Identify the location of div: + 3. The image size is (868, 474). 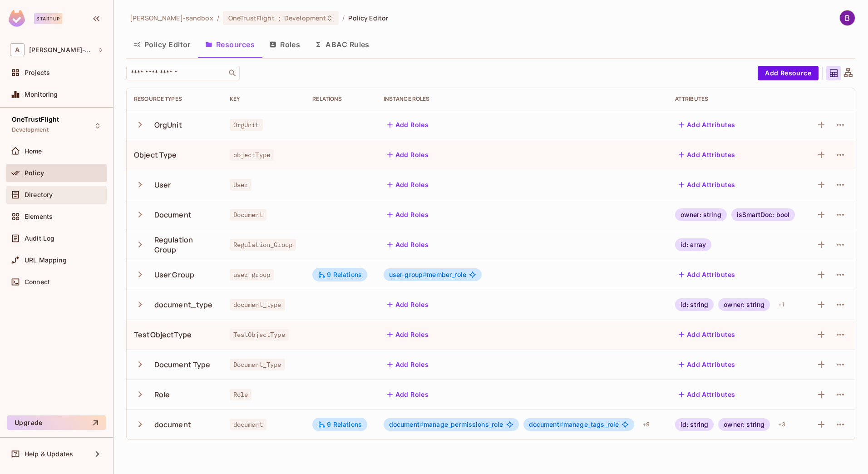
(782, 424).